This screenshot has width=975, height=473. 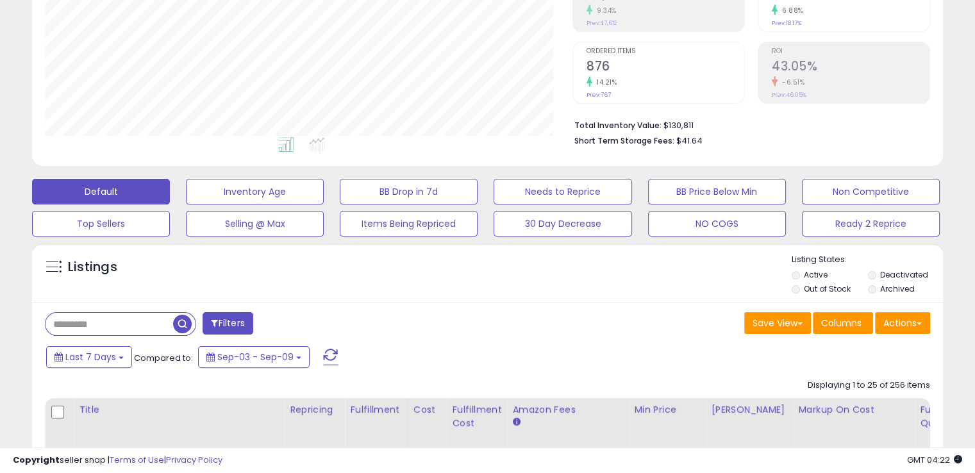 I want to click on span: 2025-09-17 04:22 GMT, so click(x=935, y=460).